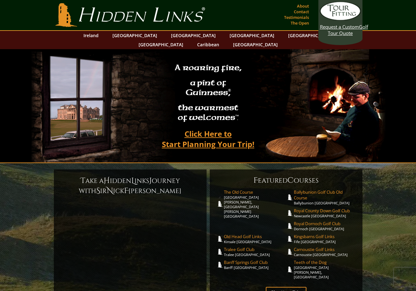  I want to click on span: Royal Dornoch Golf Club, so click(325, 224).